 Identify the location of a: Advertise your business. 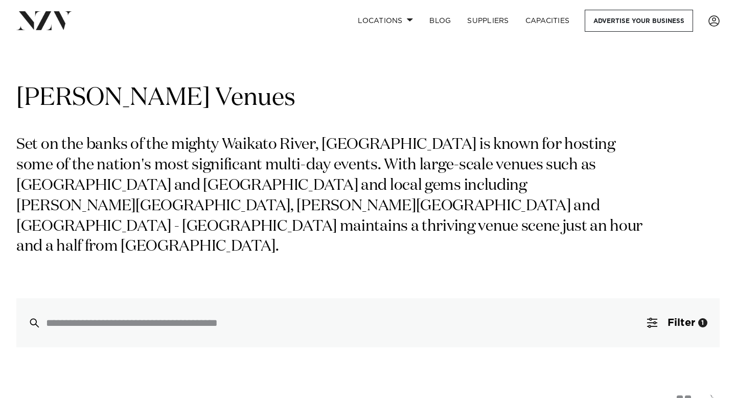
(639, 20).